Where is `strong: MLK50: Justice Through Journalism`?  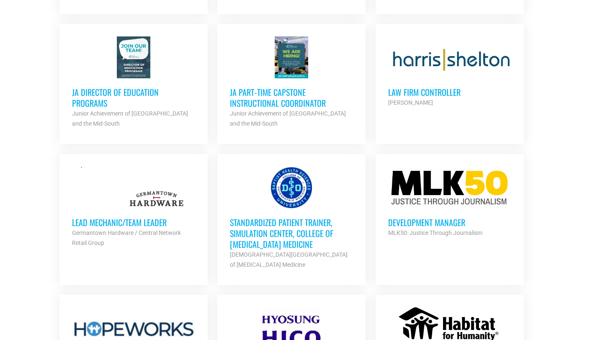
strong: MLK50: Justice Through Journalism is located at coordinates (435, 233).